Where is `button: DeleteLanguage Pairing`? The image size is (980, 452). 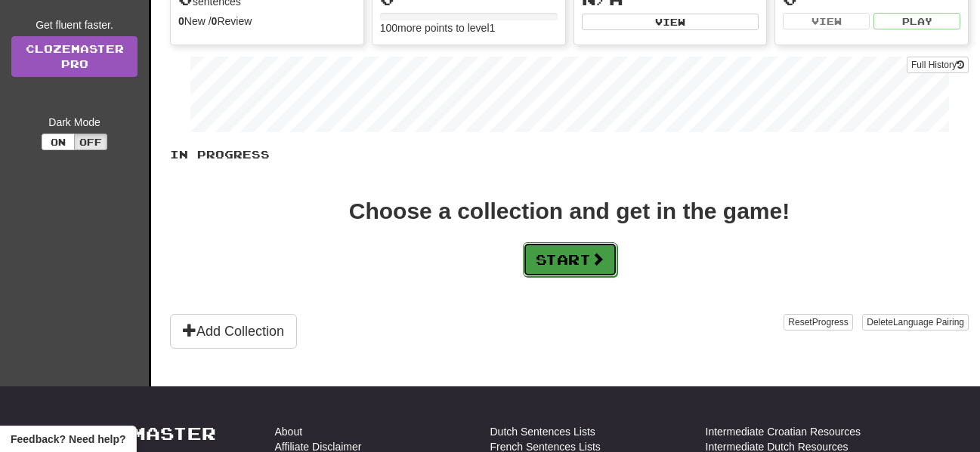 button: DeleteLanguage Pairing is located at coordinates (914, 323).